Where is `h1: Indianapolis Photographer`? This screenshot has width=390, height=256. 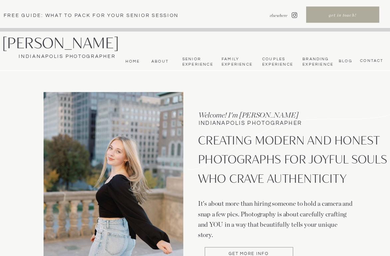 h1: Indianapolis Photographer is located at coordinates (67, 56).